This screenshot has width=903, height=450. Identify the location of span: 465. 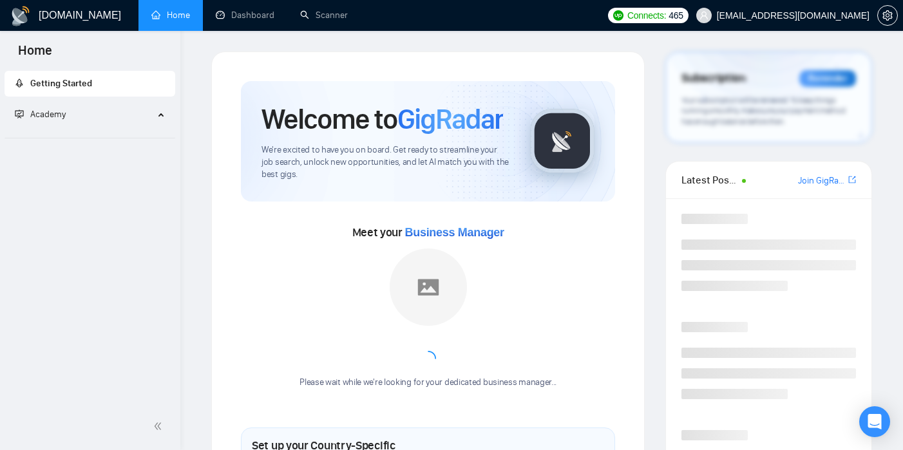
(676, 15).